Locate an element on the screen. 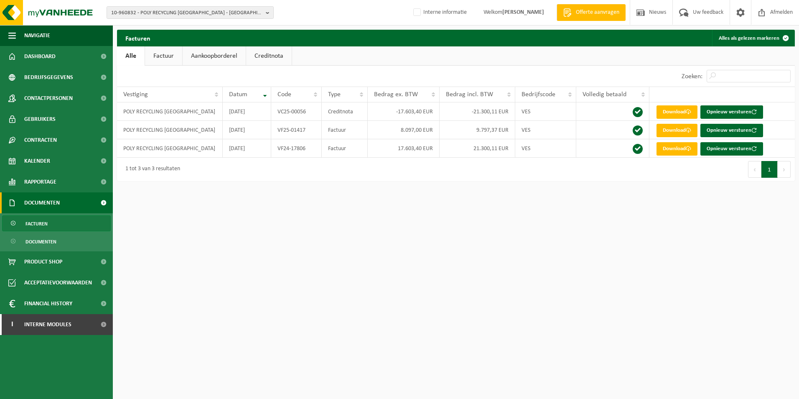  span: Gebruikers is located at coordinates (40, 119).